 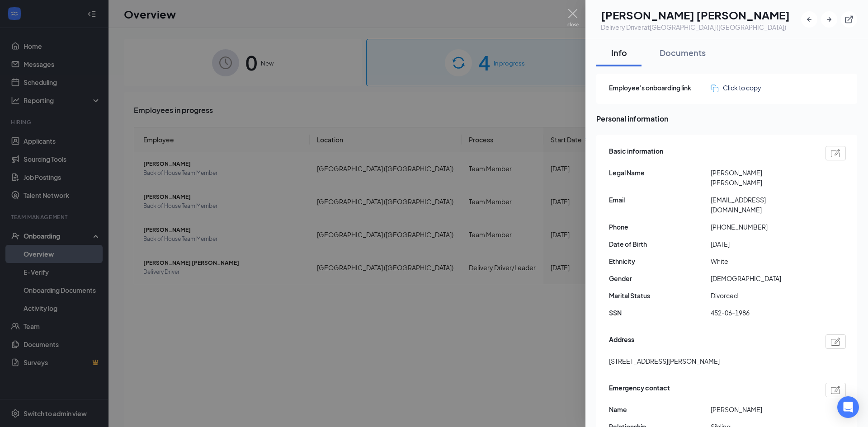 What do you see at coordinates (848, 407) in the screenshot?
I see `div: Open Intercom Messenger` at bounding box center [848, 407].